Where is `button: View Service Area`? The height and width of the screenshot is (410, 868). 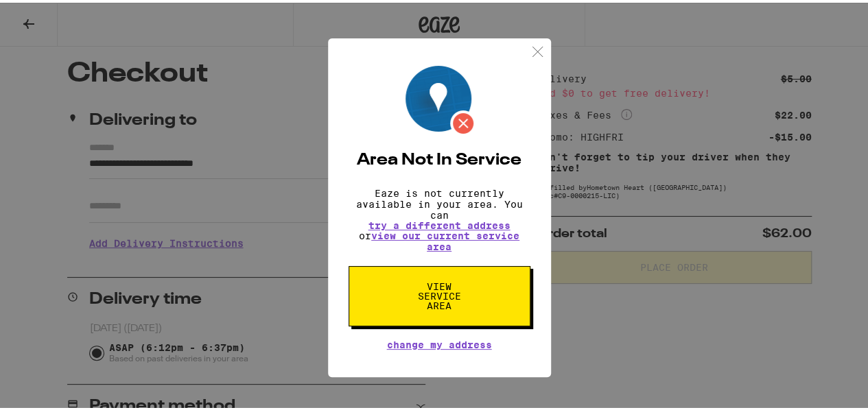 button: View Service Area is located at coordinates (439, 293).